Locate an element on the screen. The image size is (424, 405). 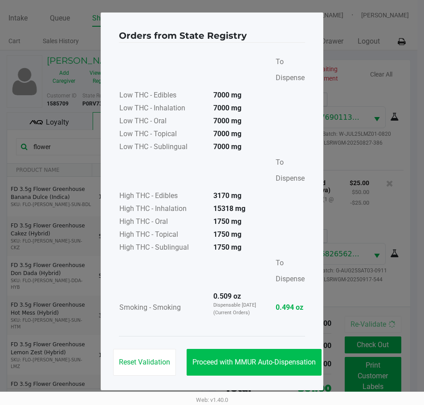
td: Low THC - Inhalation is located at coordinates (163, 109).